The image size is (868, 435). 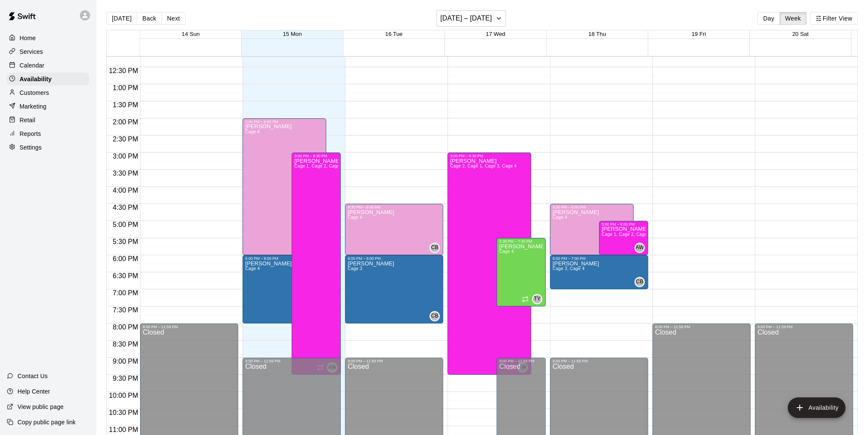 What do you see at coordinates (126, 293) in the screenshot?
I see `span: 7:00 PM` at bounding box center [126, 293].